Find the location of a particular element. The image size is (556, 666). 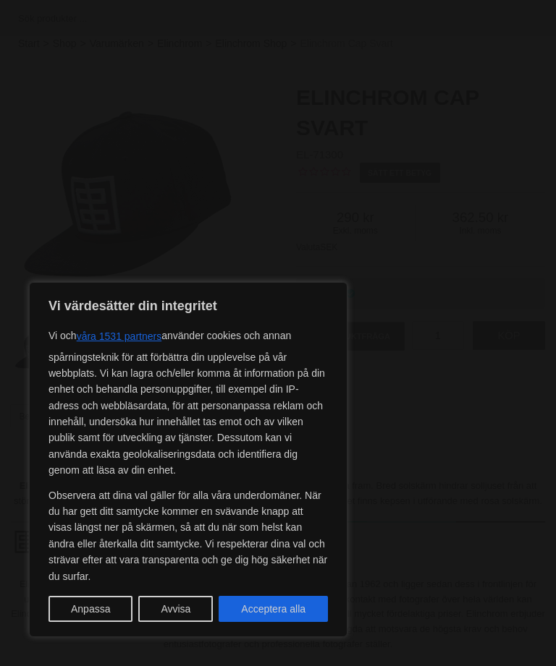

p: Vi värdesätter din integritet is located at coordinates (188, 306).